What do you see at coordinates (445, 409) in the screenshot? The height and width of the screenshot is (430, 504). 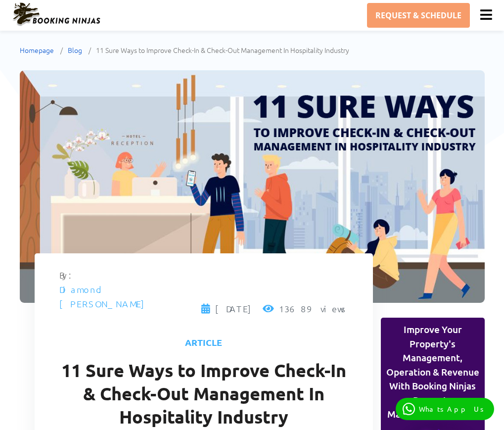 I see `a: WhatsApp Us` at bounding box center [445, 409].